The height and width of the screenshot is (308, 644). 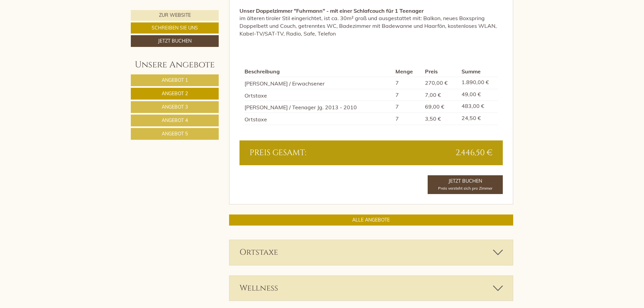 What do you see at coordinates (478, 119) in the screenshot?
I see `td: 24,50 €` at bounding box center [478, 119].